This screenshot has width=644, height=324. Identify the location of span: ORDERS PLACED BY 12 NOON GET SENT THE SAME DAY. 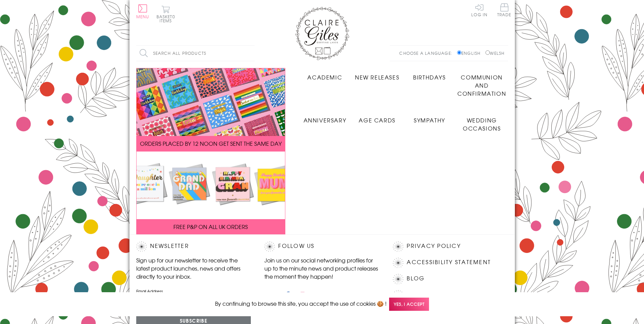
(211, 144).